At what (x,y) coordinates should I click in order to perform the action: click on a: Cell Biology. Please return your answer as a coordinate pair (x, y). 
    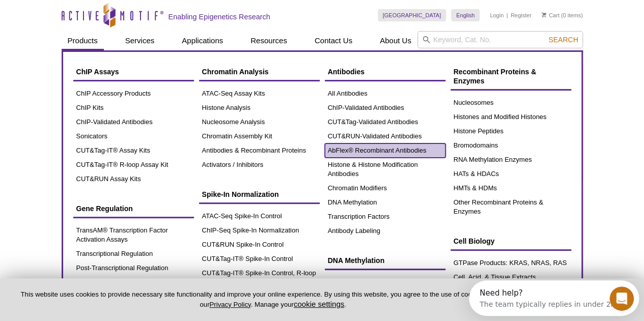
    Looking at the image, I should click on (510, 241).